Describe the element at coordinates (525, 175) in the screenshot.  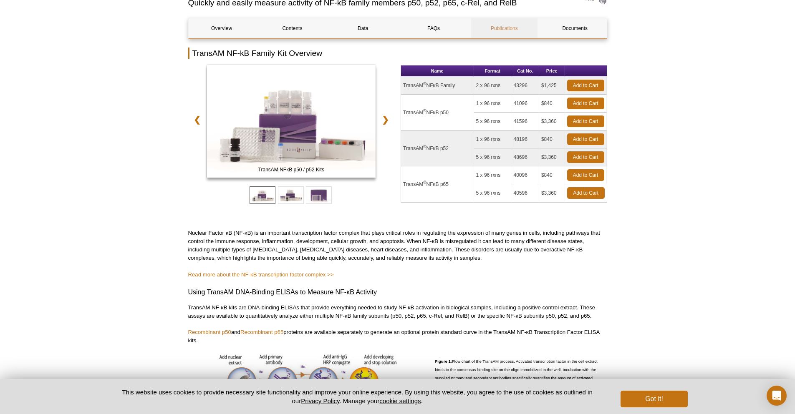
I see `td: 40096` at that location.